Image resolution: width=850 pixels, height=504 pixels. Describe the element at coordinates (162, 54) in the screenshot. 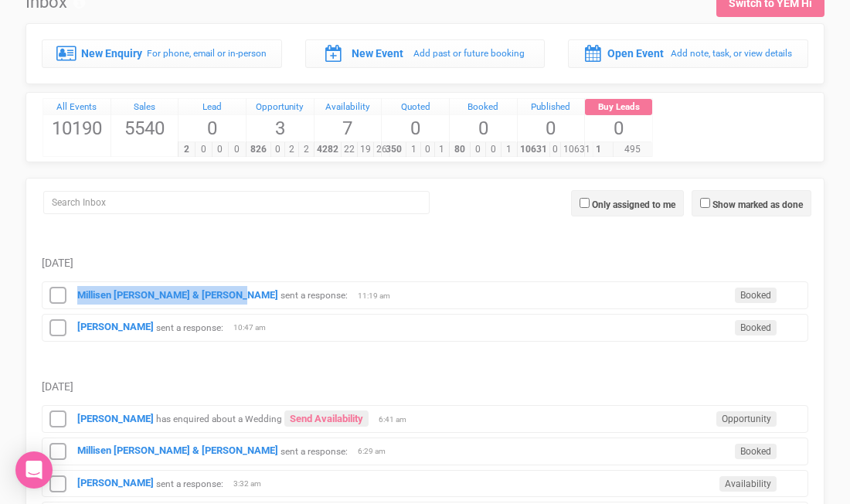

I see `a: New Enquiry For phone, email or in-person` at that location.